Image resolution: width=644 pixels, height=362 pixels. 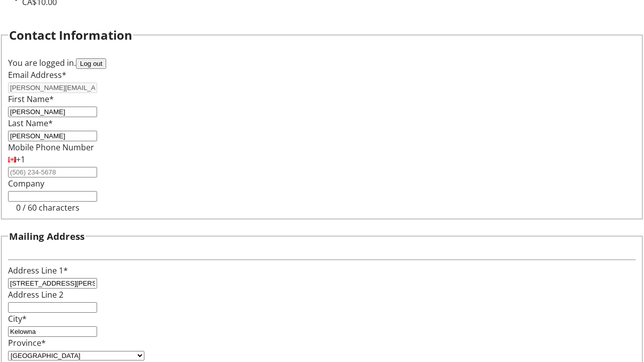 I want to click on label: Province*, so click(x=27, y=343).